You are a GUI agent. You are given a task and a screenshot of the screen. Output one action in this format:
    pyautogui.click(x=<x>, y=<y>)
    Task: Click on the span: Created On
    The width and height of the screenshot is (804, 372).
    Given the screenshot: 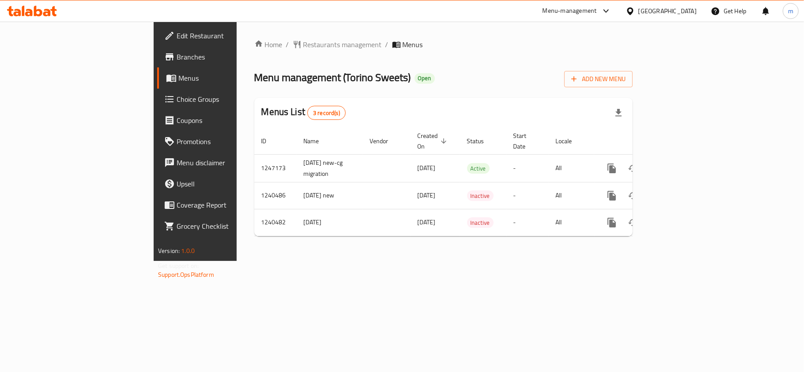 What is the action you would take?
    pyautogui.click(x=433, y=141)
    